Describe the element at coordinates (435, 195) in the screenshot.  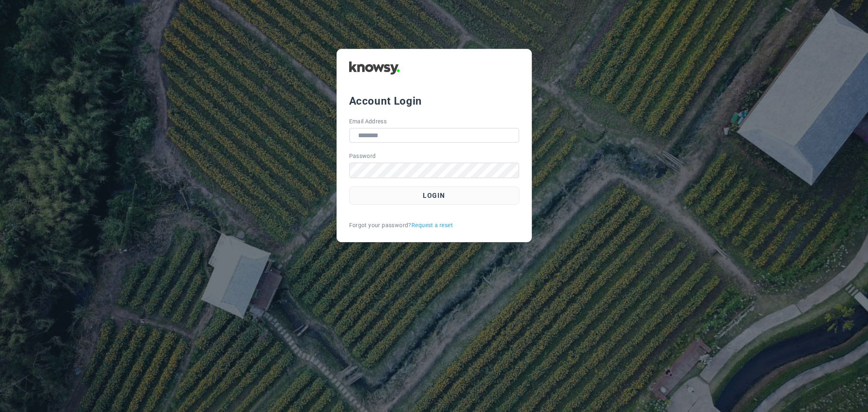
I see `button: Login` at that location.